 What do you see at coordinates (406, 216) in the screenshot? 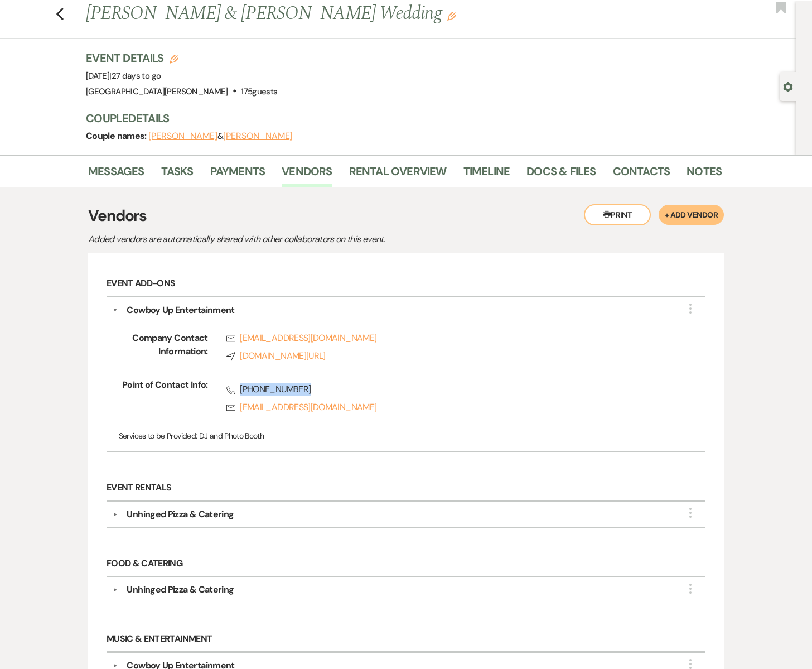
I see `h3: Vendors` at bounding box center [406, 216].